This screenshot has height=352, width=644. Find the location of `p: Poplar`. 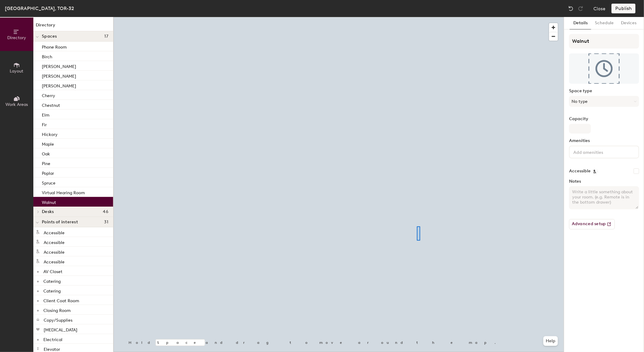

p: Poplar is located at coordinates (48, 172).